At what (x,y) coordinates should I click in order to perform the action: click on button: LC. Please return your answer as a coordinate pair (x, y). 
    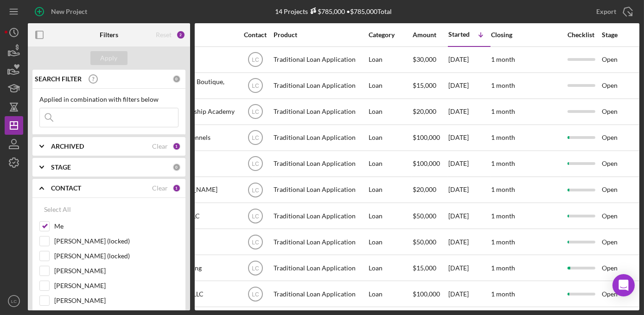
    Looking at the image, I should click on (14, 301).